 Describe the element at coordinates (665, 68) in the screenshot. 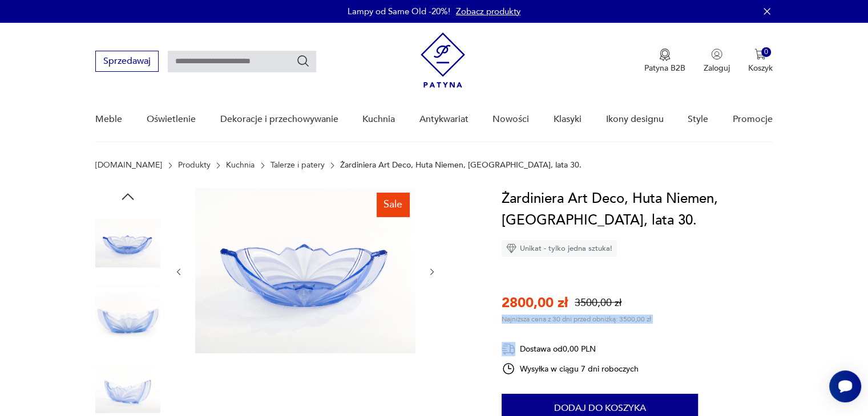

I see `p: Patyna B2B` at that location.